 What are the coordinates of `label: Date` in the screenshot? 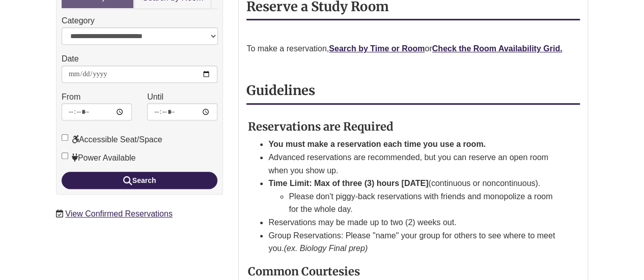 It's located at (70, 59).